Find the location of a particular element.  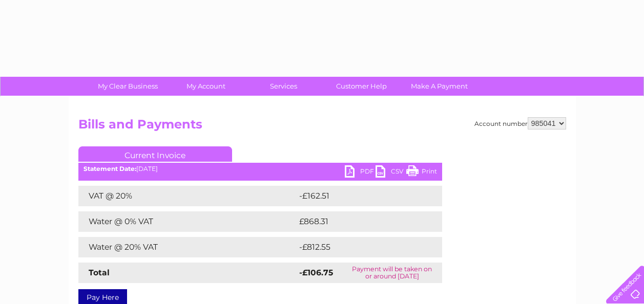

a: CSV is located at coordinates (391, 172).